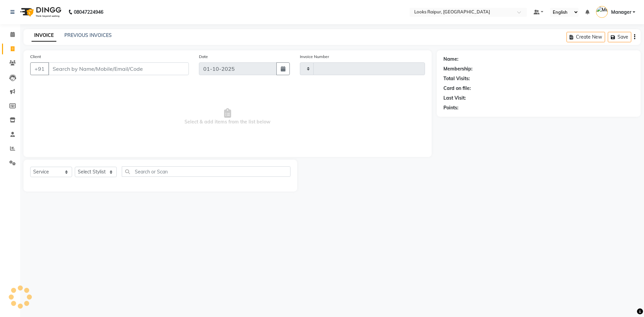 The height and width of the screenshot is (317, 644). Describe the element at coordinates (314, 57) in the screenshot. I see `label: Invoice Number` at that location.